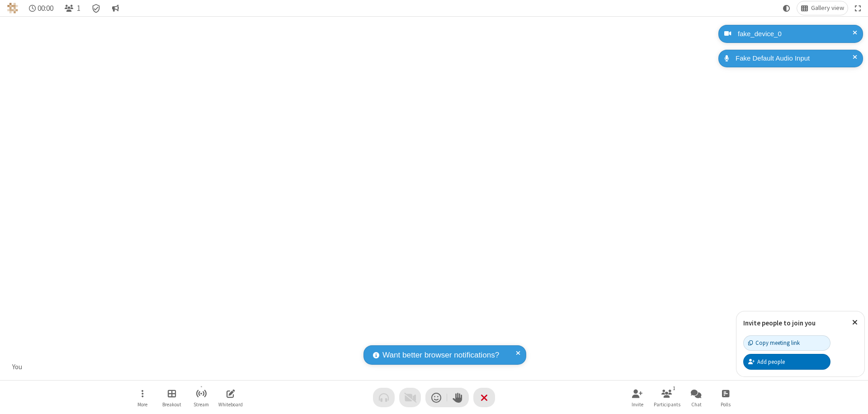 The width and height of the screenshot is (868, 414). Describe the element at coordinates (855, 322) in the screenshot. I see `button: Close popover` at that location.